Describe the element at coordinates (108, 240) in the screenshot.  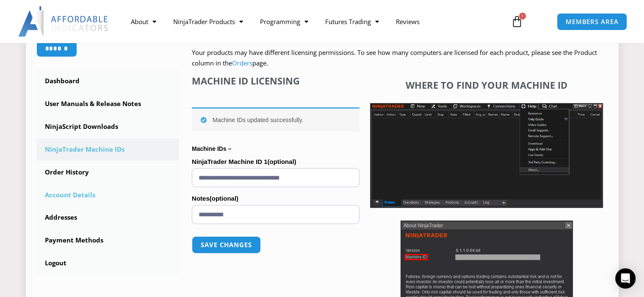
I see `a: Payment Methods` at that location.